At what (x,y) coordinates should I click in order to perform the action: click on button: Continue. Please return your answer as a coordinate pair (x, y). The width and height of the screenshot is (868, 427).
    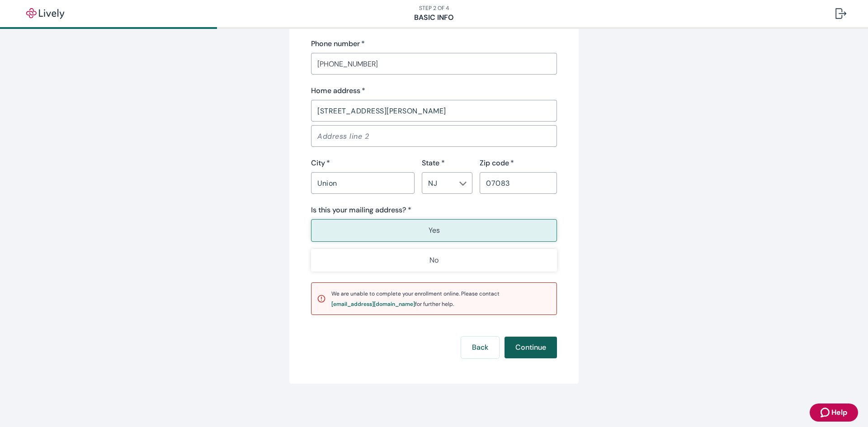
    Looking at the image, I should click on (531, 348).